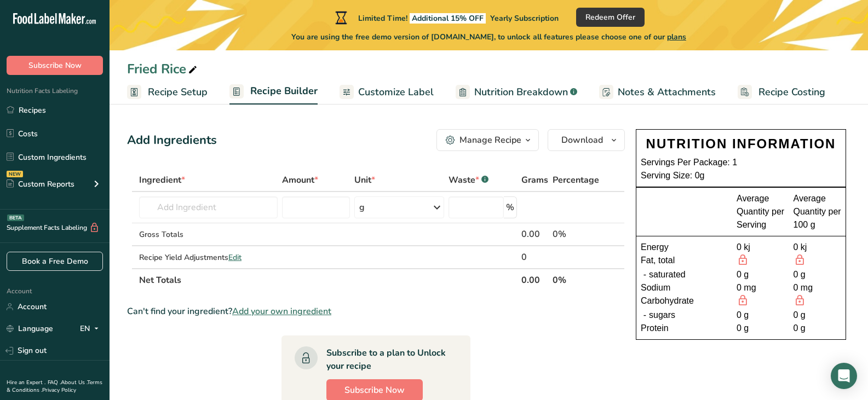  I want to click on th: 0.00, so click(535, 279).